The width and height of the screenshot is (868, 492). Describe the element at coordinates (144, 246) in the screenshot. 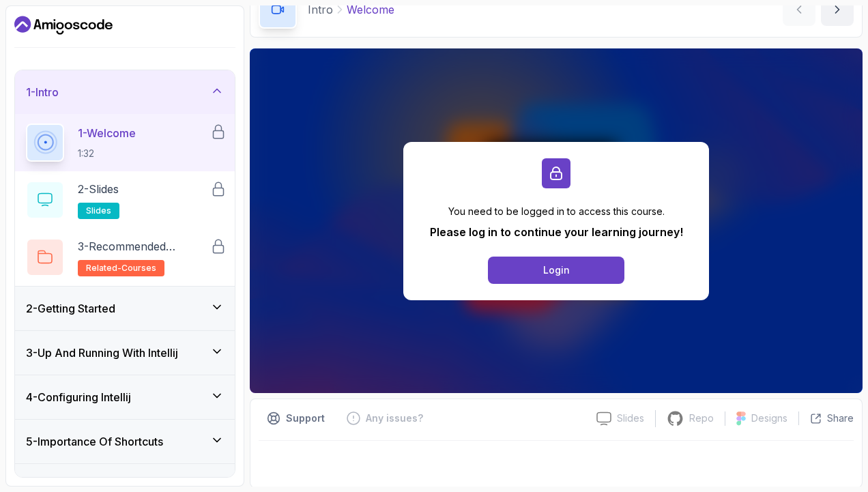

I see `p: 3 - Recommended Courses` at that location.